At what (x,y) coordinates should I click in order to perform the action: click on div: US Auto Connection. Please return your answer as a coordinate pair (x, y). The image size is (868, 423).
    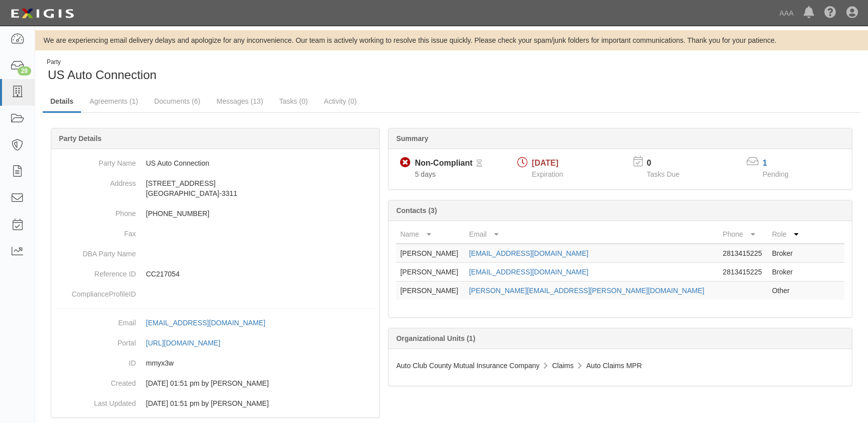
    Looking at the image, I should click on (244, 70).